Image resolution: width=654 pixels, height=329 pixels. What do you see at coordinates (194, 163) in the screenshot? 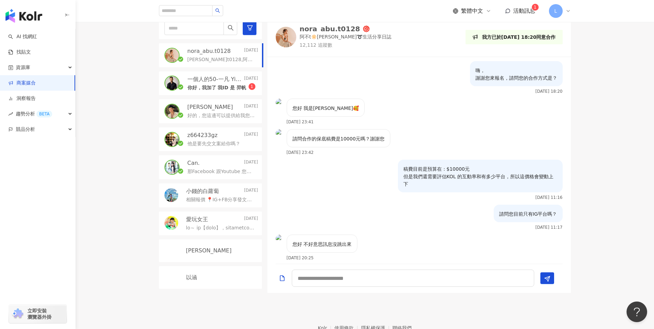
I see `p: Can.` at bounding box center [194, 163].